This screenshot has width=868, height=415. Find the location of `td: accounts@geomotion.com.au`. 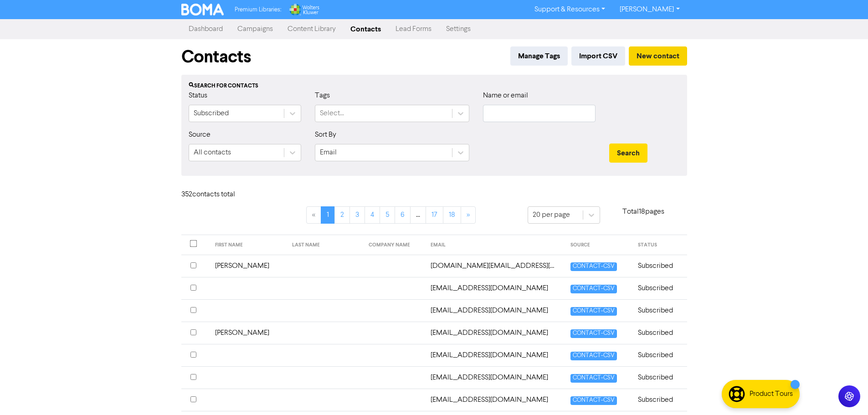

td: accounts@geomotion.com.au is located at coordinates (495, 399).